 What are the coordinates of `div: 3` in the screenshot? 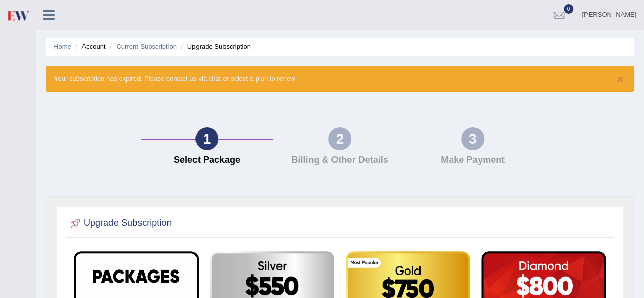 It's located at (472, 139).